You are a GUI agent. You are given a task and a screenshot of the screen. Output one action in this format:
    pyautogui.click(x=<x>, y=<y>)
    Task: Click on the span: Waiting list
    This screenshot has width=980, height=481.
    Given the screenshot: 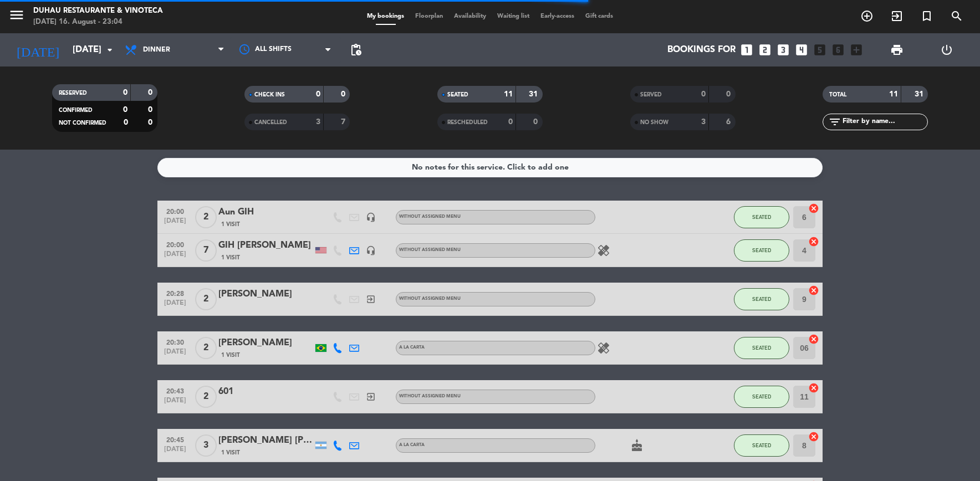 What is the action you would take?
    pyautogui.click(x=513, y=16)
    